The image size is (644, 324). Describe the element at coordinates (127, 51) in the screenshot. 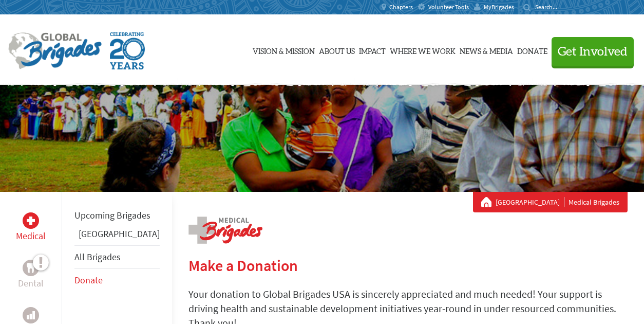

I see `img: Global Brigades Celebrating 20 Years` at that location.